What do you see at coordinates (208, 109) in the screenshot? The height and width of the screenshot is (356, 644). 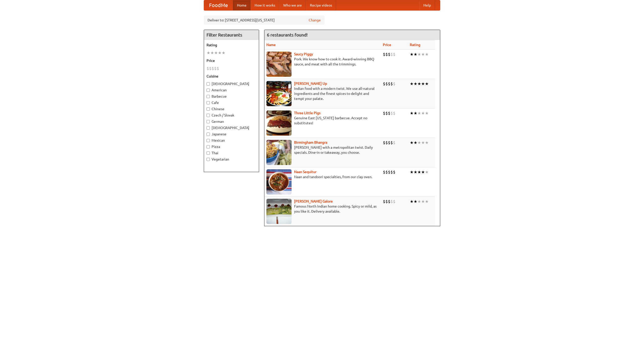 I see `input: Chinese` at bounding box center [208, 109].